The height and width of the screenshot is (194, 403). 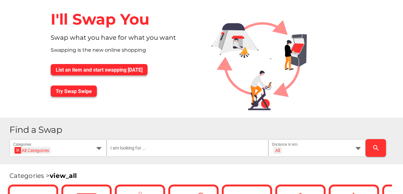 I want to click on div: All Categories, so click(x=33, y=150).